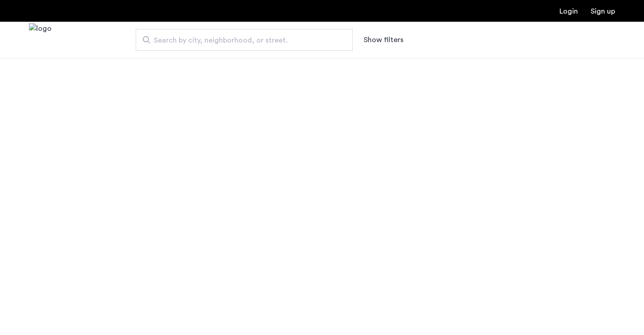 The width and height of the screenshot is (644, 335). What do you see at coordinates (568, 11) in the screenshot?
I see `a: Login` at bounding box center [568, 11].